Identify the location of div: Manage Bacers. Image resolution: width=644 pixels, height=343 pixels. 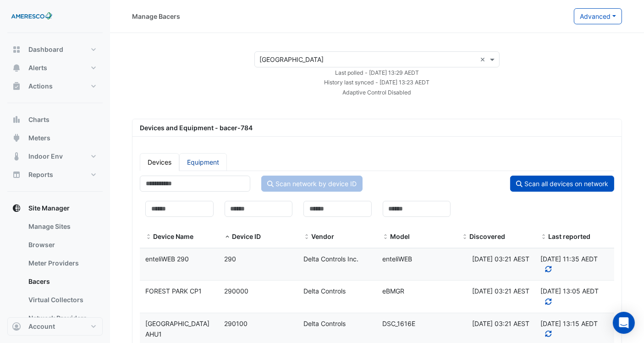
(156, 16).